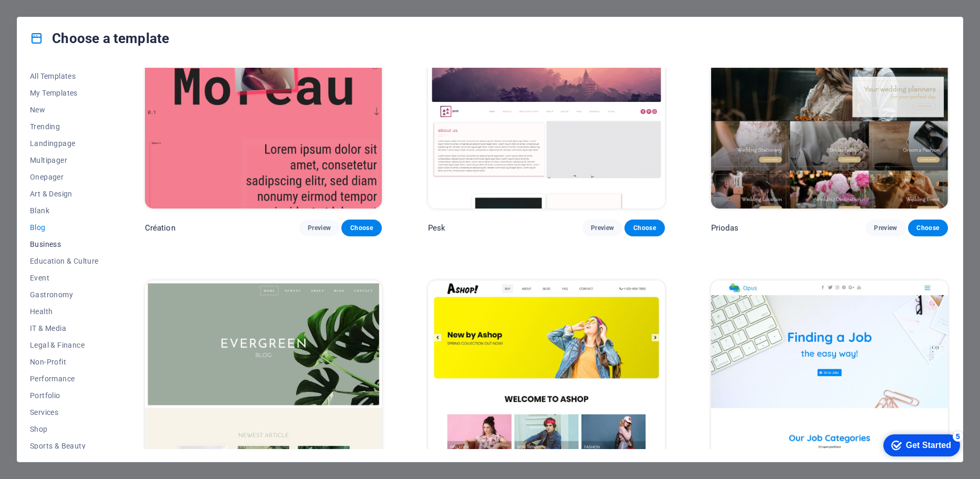  Describe the element at coordinates (47, 17) in the screenshot. I see `div: Get Started 5 items remaining, 0% complete` at that location.